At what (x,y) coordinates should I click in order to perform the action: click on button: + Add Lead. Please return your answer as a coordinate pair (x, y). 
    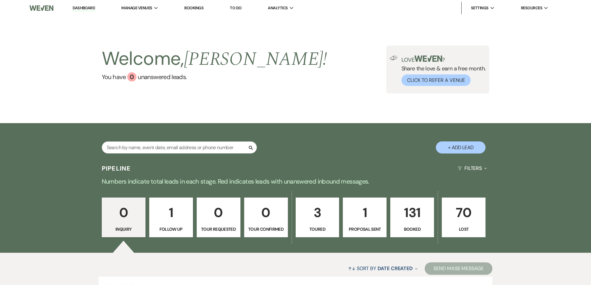
    Looking at the image, I should click on (460, 147).